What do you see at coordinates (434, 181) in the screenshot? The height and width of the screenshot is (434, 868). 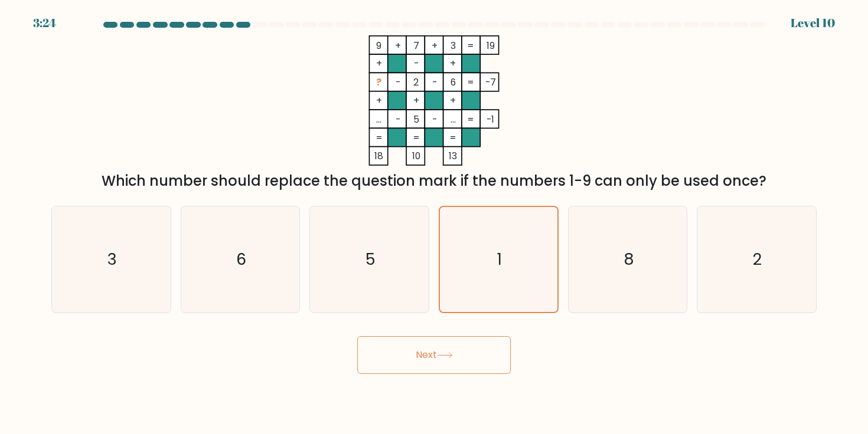 I see `div: Which number should replace the question mark if the numbers 1-9 can only be used once?` at bounding box center [434, 181].